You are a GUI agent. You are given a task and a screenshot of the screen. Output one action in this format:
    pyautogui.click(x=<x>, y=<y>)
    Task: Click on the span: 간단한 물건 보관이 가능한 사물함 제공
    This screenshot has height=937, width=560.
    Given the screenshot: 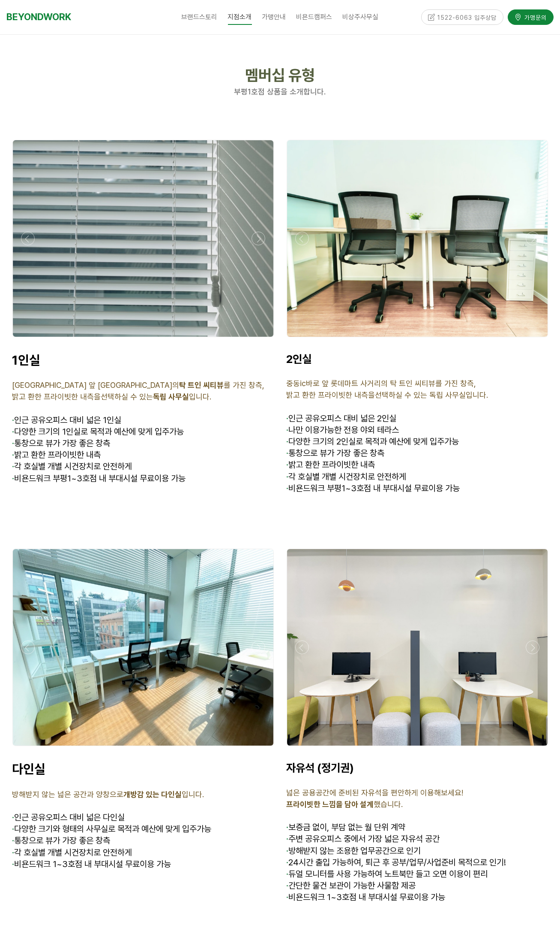 What is the action you would take?
    pyautogui.click(x=352, y=885)
    